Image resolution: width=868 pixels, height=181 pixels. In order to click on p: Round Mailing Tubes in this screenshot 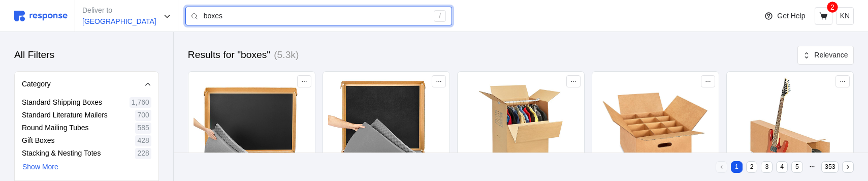, I will do `click(55, 129)`.